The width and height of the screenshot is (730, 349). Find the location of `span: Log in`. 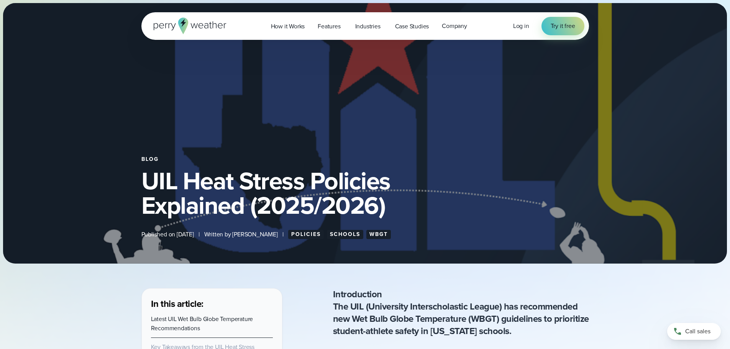

span: Log in is located at coordinates (521, 26).